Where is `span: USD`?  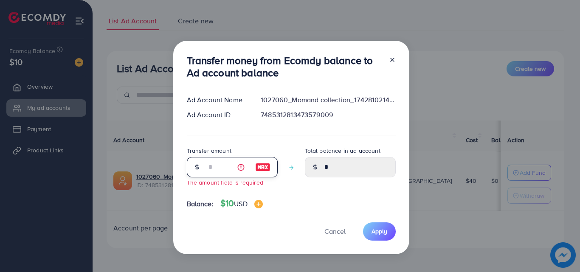
span: USD is located at coordinates (240, 204).